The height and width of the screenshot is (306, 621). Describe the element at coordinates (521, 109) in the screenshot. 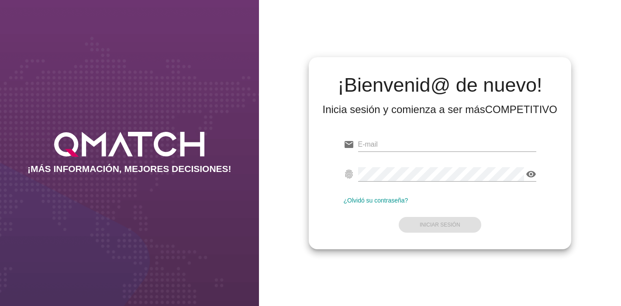

I see `strong: COMPETITIVO` at that location.